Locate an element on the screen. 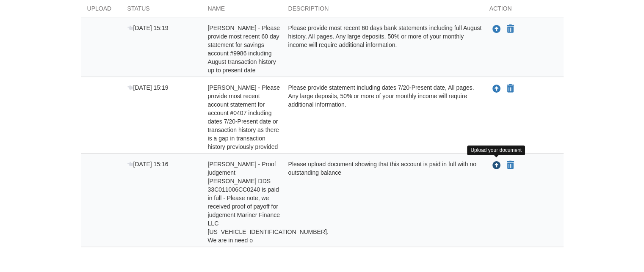  div: Description is located at coordinates (382, 10).